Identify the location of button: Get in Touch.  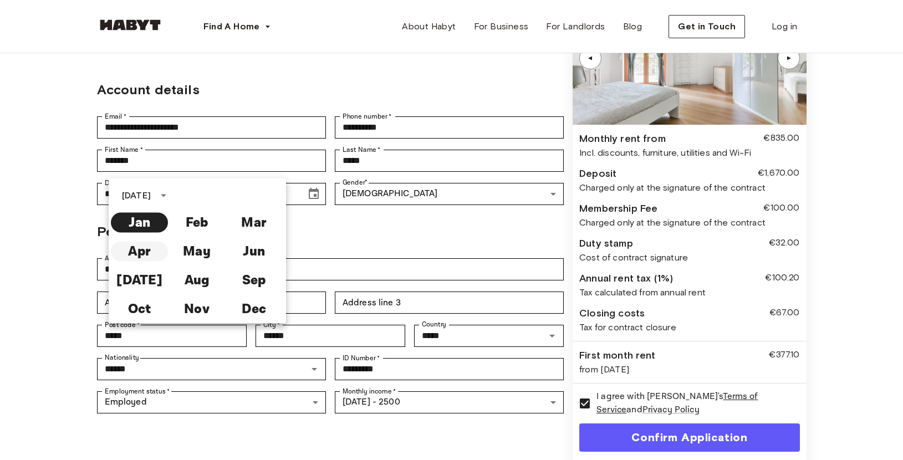
(707, 27).